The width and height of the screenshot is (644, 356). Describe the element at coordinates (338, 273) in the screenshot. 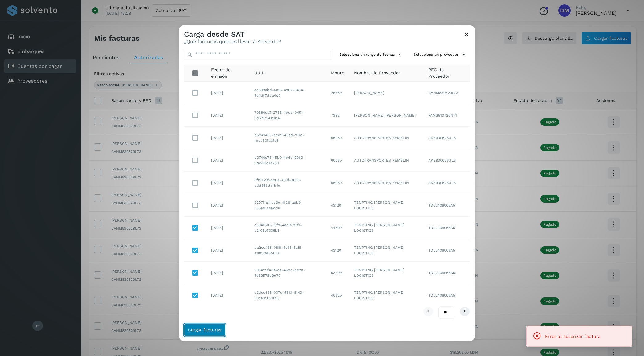

I see `td: 53200` at that location.